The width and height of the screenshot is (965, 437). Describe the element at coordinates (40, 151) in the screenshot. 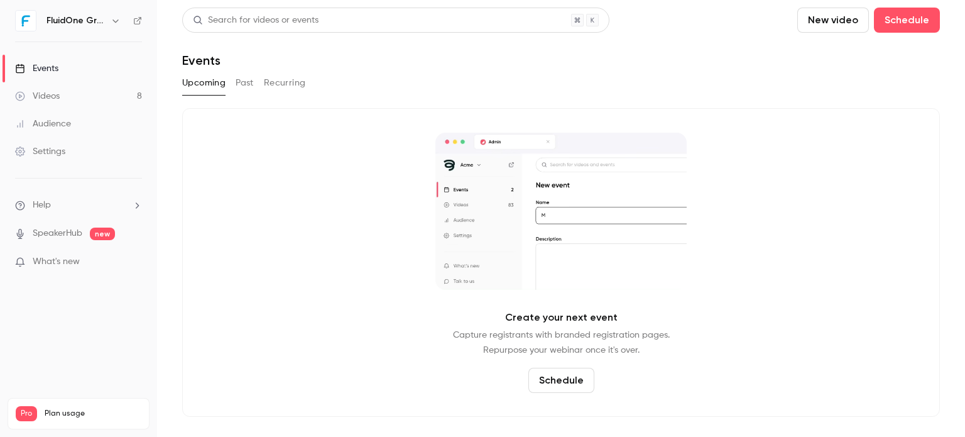

I see `div: Settings` at that location.